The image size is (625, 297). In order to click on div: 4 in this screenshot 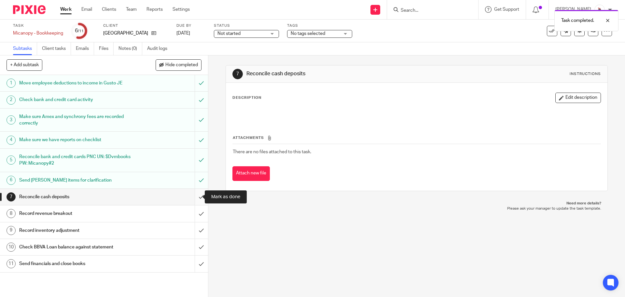, I will do `click(11, 140)`.